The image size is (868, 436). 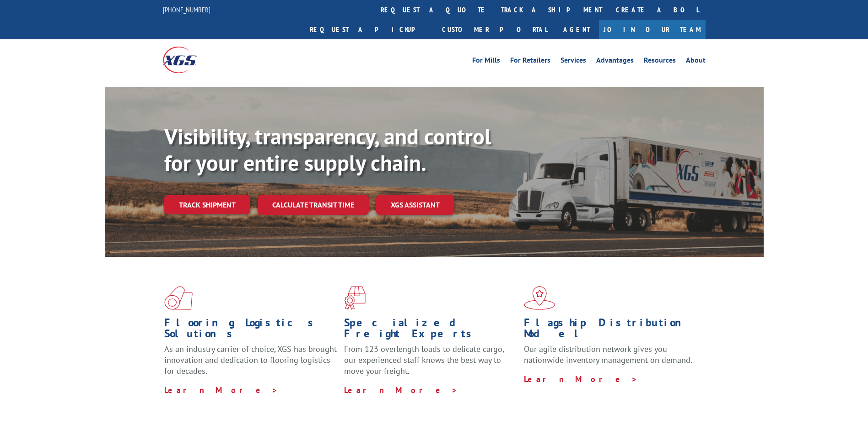 What do you see at coordinates (696, 62) in the screenshot?
I see `a: About` at bounding box center [696, 62].